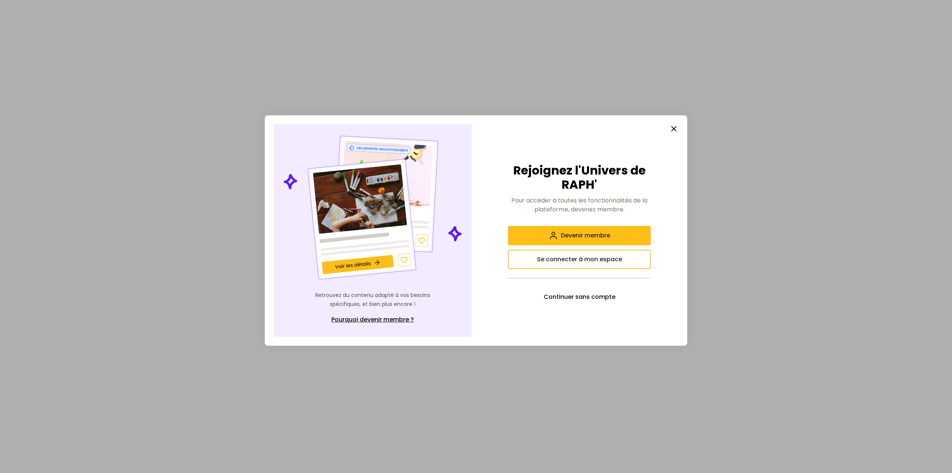 This screenshot has height=473, width=952. What do you see at coordinates (579, 205) in the screenshot?
I see `p: Pour accéder à toutes les fonctionnalités de la plateforme, devenez membre.` at bounding box center [579, 205].